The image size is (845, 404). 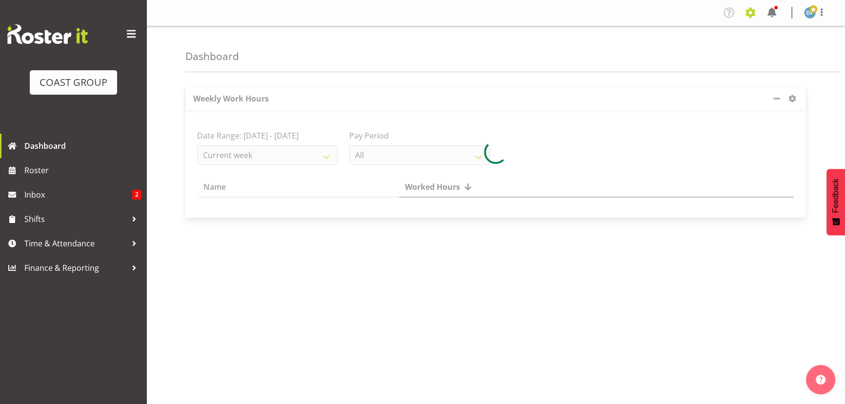 I want to click on img: david-forte1134.jpg, so click(x=810, y=13).